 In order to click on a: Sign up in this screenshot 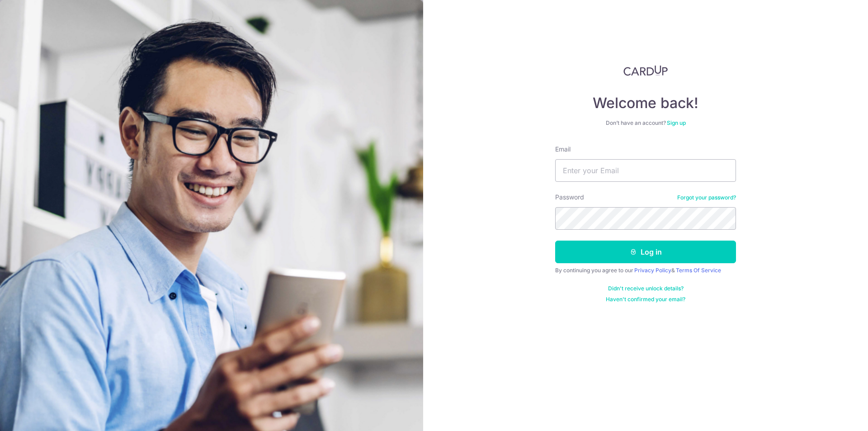, I will do `click(676, 122)`.